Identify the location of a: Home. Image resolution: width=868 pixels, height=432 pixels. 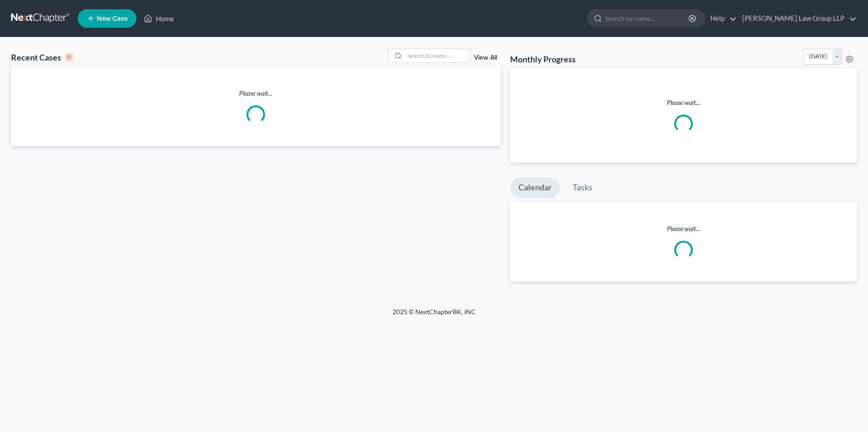
(158, 18).